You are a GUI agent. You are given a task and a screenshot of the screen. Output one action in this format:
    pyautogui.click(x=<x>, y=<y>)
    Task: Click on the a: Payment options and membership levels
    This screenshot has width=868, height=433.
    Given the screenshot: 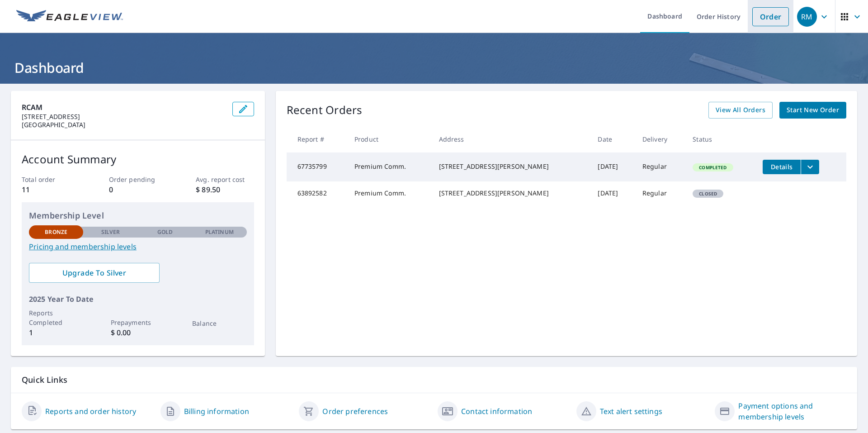 What is the action you would take?
    pyautogui.click(x=791, y=411)
    